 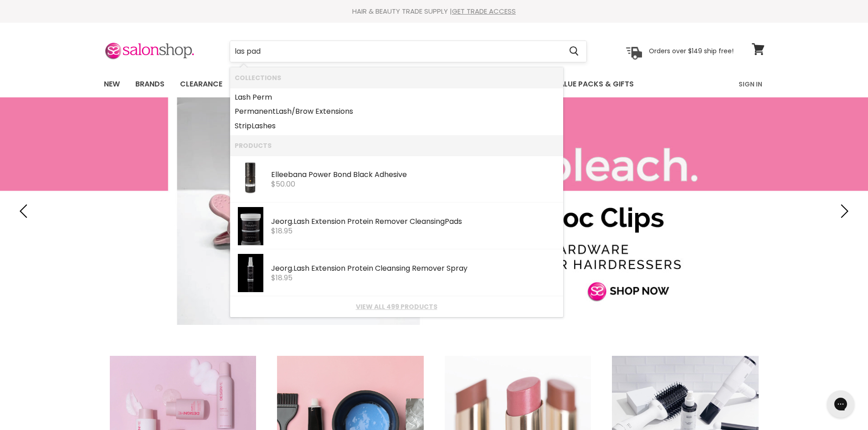 I want to click on li: Products: Jeorg. Lash Extension Protein Cleansing Remover Spray, so click(x=396, y=272).